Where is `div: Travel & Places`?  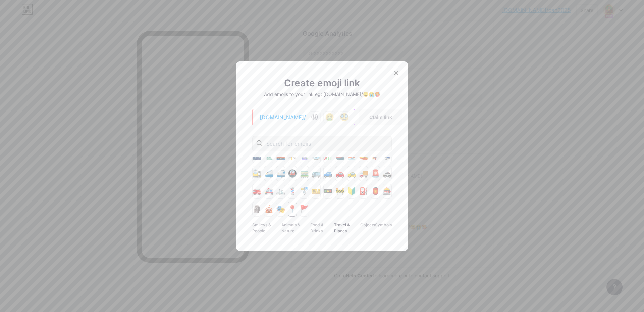
div: Travel & Places is located at coordinates (347, 228).